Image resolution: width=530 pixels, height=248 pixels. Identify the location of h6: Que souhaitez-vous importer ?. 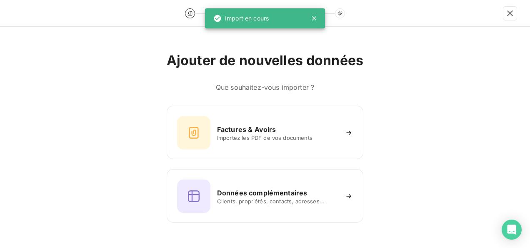
(265, 87).